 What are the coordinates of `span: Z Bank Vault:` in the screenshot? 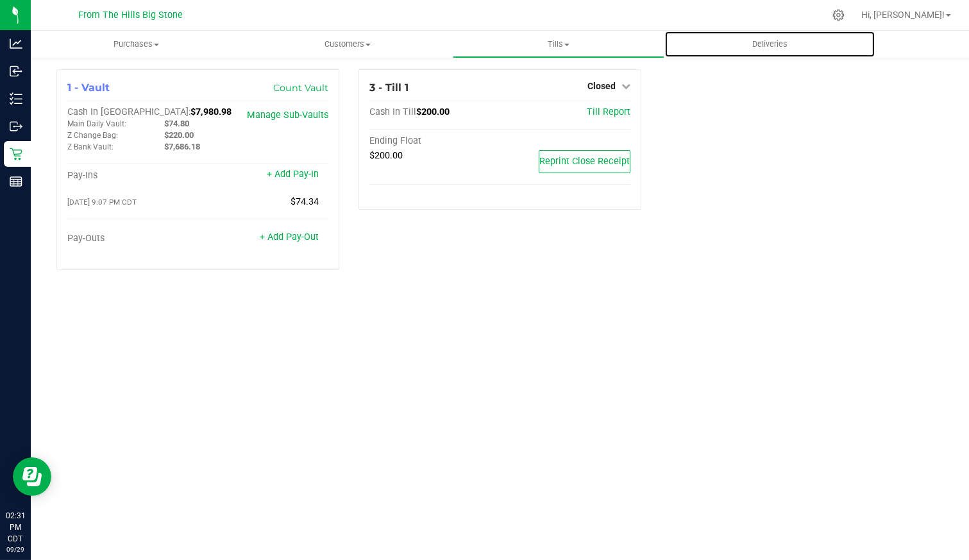 It's located at (91, 147).